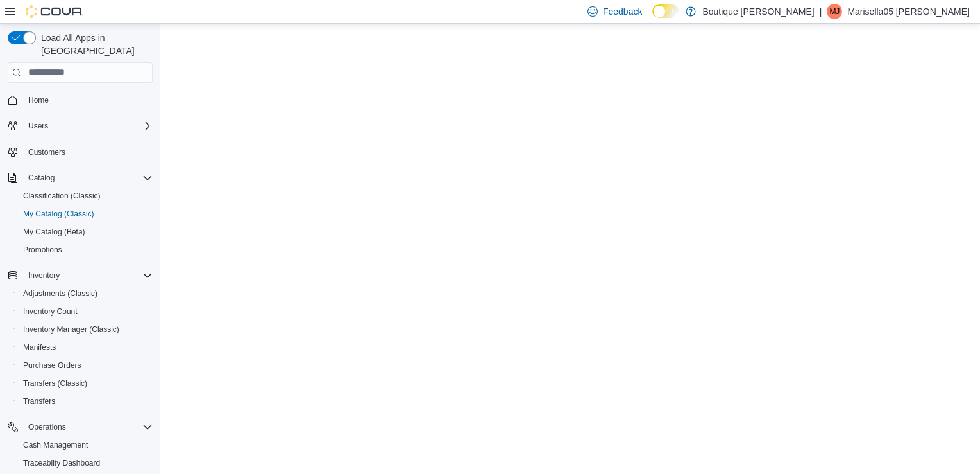 The width and height of the screenshot is (980, 474). I want to click on button: My Catalog (Classic), so click(86, 214).